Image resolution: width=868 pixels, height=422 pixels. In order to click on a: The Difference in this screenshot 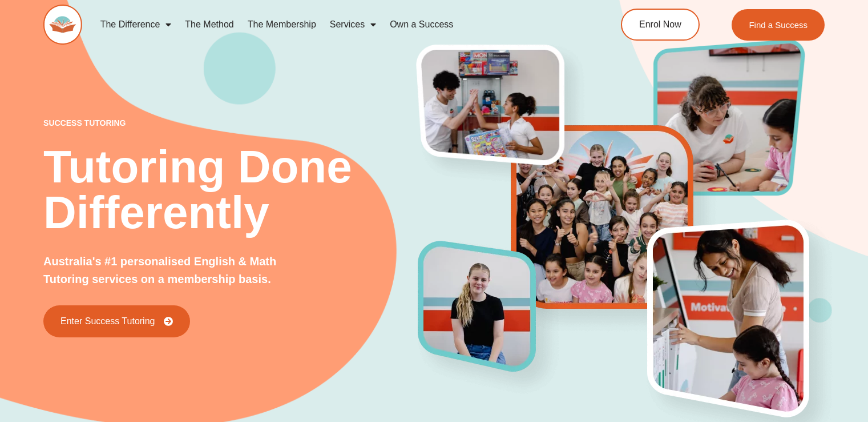, I will do `click(136, 25)`.